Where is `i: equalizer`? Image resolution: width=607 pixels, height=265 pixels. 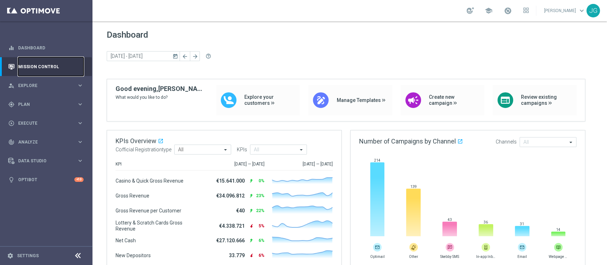
i: equalizer is located at coordinates (11, 48).